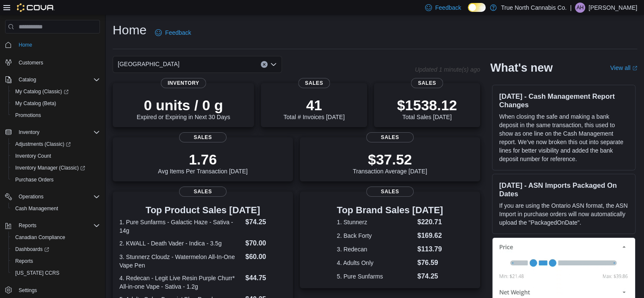  Describe the element at coordinates (34, 180) in the screenshot. I see `a: Purchase Orders` at that location.